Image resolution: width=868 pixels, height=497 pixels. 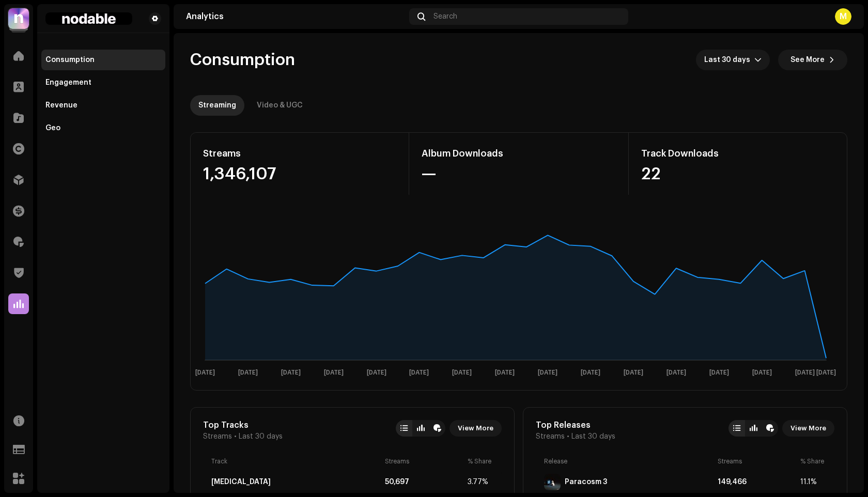 What do you see at coordinates (103, 128) in the screenshot?
I see `re-m-nav-item: Geo` at bounding box center [103, 128].